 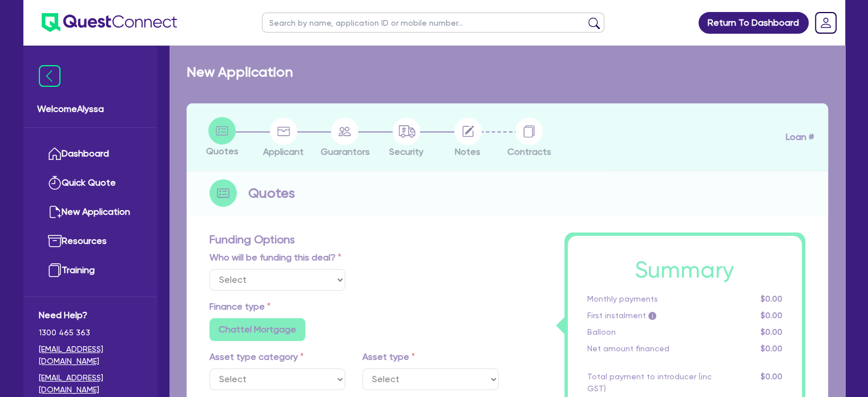 What do you see at coordinates (50, 76) in the screenshot?
I see `img: icon-menu-close` at bounding box center [50, 76].